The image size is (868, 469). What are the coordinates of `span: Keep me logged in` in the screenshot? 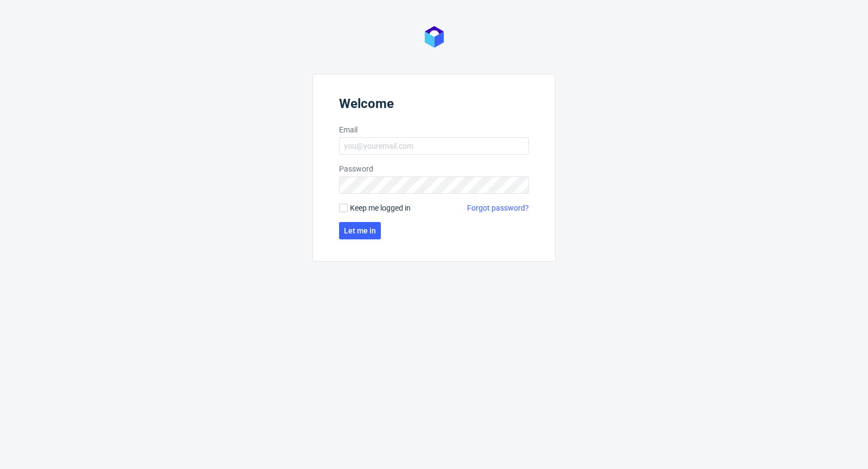 It's located at (381, 208).